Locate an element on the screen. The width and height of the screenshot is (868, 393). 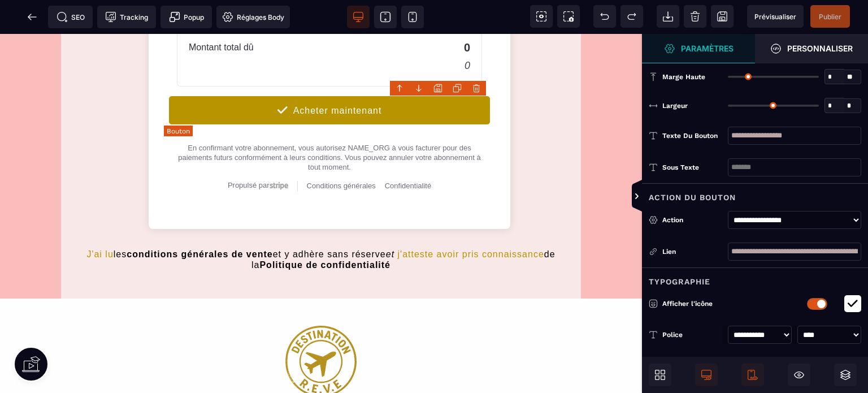
div: Typographie is located at coordinates (755, 278).